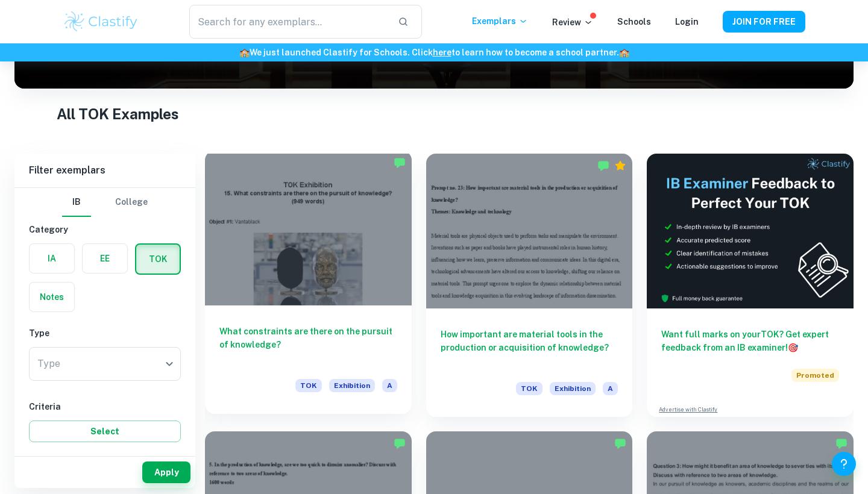 Image resolution: width=868 pixels, height=494 pixels. I want to click on h6: Type, so click(105, 333).